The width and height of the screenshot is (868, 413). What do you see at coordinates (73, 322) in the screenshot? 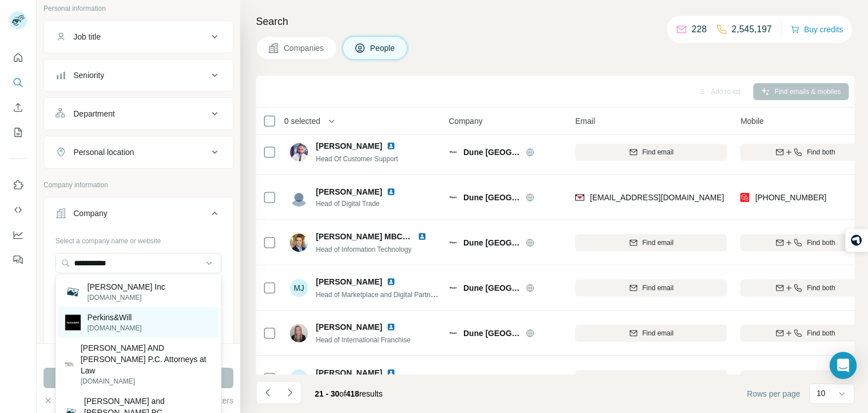
I see `img: Perkins&Will` at bounding box center [73, 322].